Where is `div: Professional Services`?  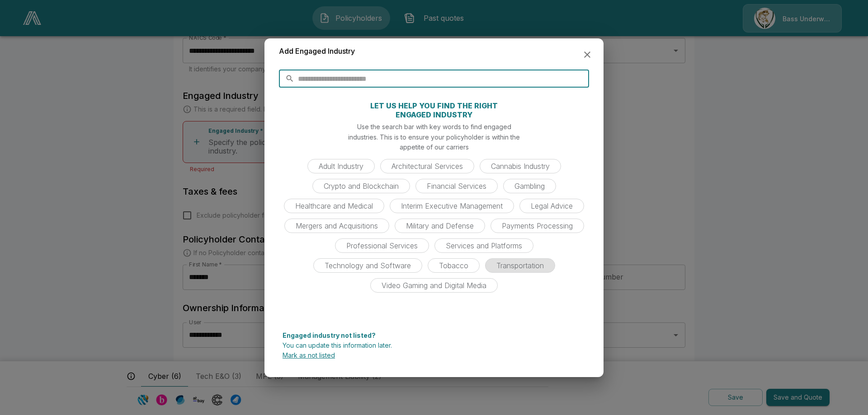
div: Professional Services is located at coordinates (382, 245).